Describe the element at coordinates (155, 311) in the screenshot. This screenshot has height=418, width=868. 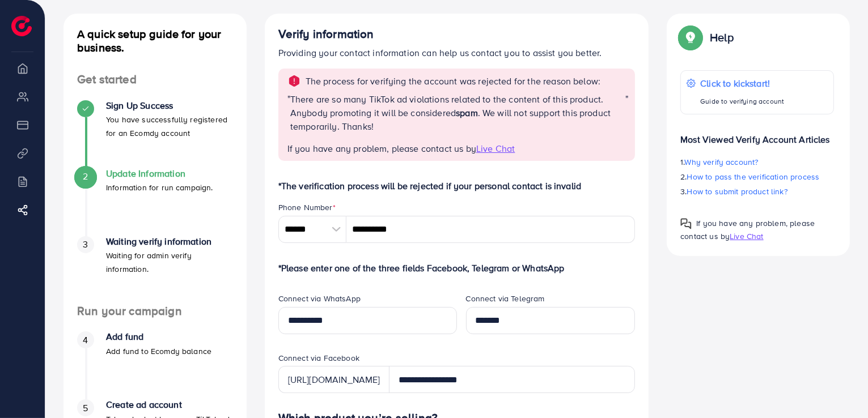
I see `h4: Run your campaign` at that location.